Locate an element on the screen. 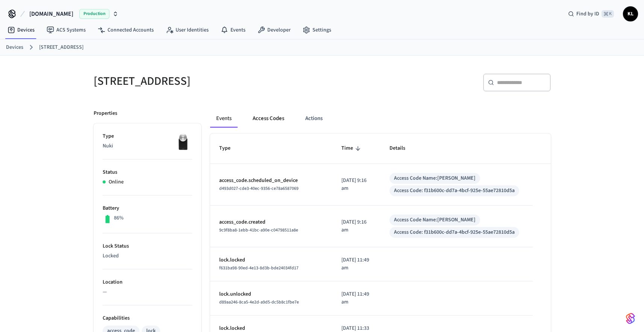 The width and height of the screenshot is (644, 332). span: f631ba98-90ed-4e13-8d3b-bde24034fd17 is located at coordinates (259, 268).